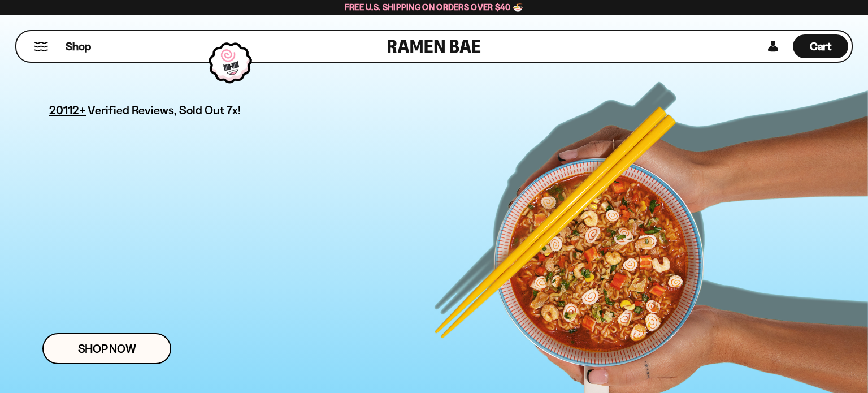 This screenshot has width=868, height=393. What do you see at coordinates (434, 7) in the screenshot?
I see `span: Free U.S. Shipping on Orders over $40 🍜` at bounding box center [434, 7].